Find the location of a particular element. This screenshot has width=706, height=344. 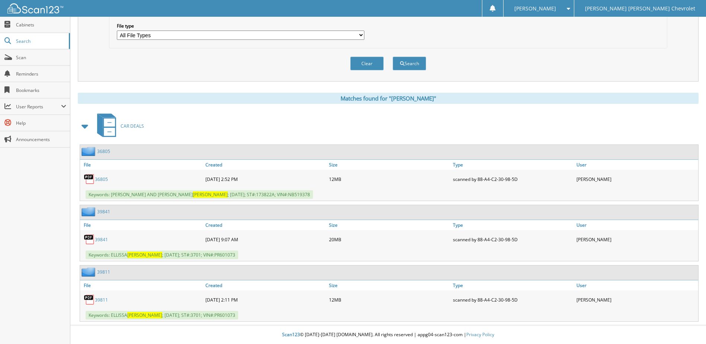

span: Cabinets is located at coordinates (41, 25).